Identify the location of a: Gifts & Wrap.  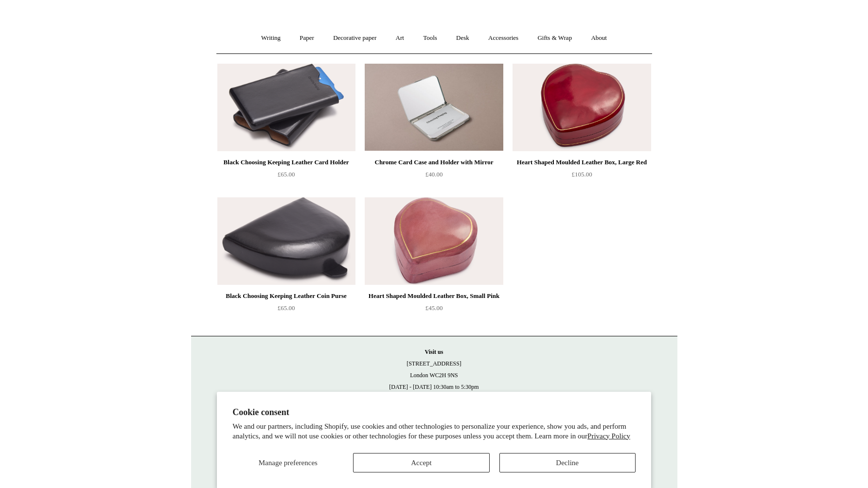
(554, 38).